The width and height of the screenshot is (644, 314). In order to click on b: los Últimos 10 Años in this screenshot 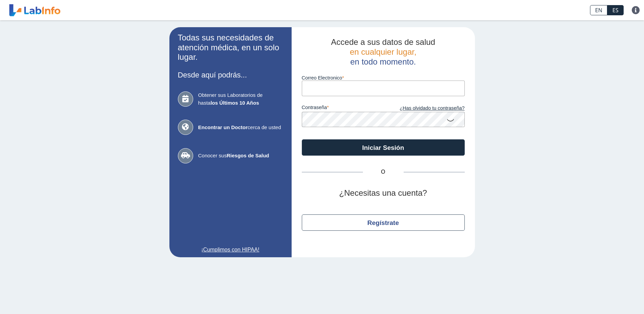, I will do `click(235, 103)`.